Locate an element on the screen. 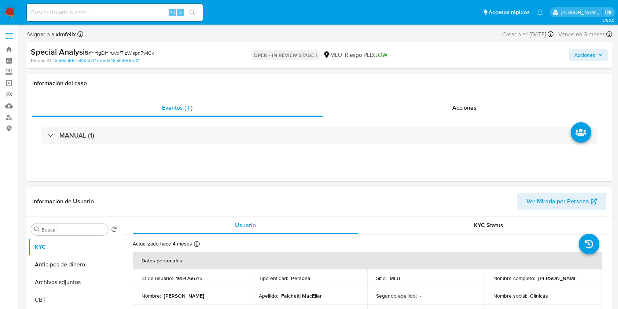 The image size is (618, 309). h1: Información del caso is located at coordinates (319, 83).